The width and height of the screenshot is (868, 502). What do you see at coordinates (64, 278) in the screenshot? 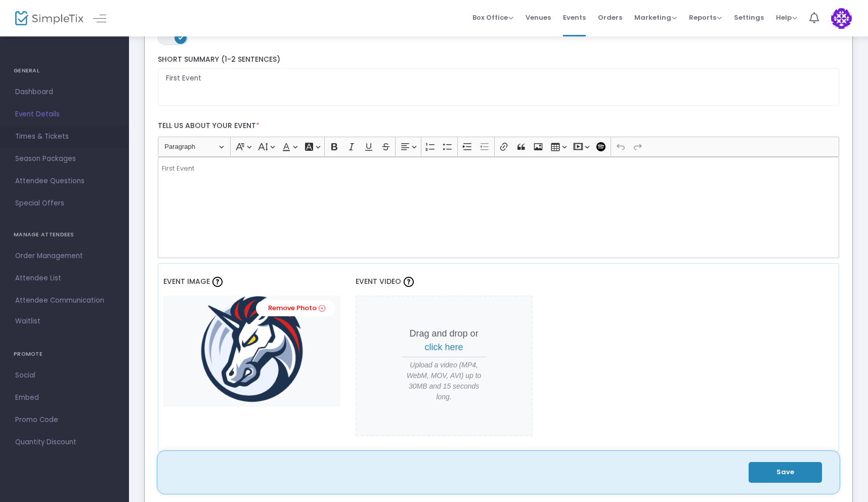
I see `span: Attendee List` at bounding box center [64, 278].